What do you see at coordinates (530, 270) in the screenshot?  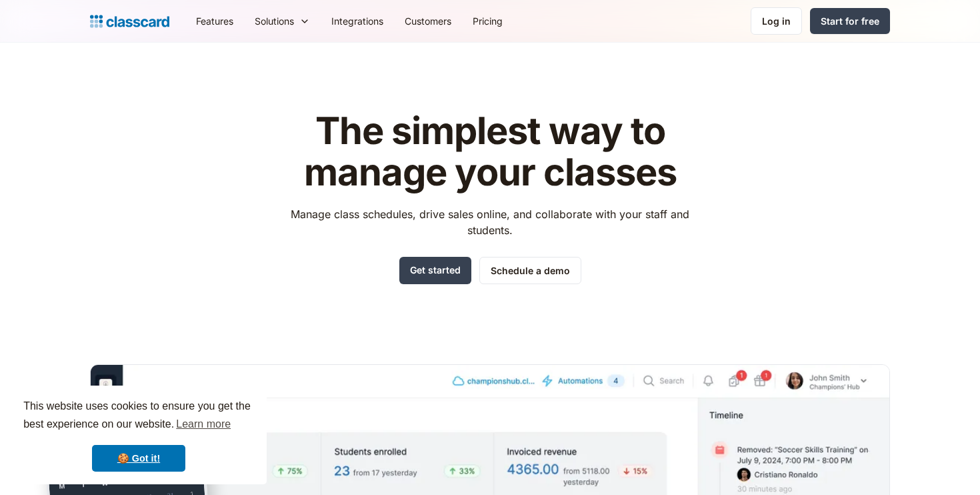 I see `a: Schedule a demo` at bounding box center [530, 270].